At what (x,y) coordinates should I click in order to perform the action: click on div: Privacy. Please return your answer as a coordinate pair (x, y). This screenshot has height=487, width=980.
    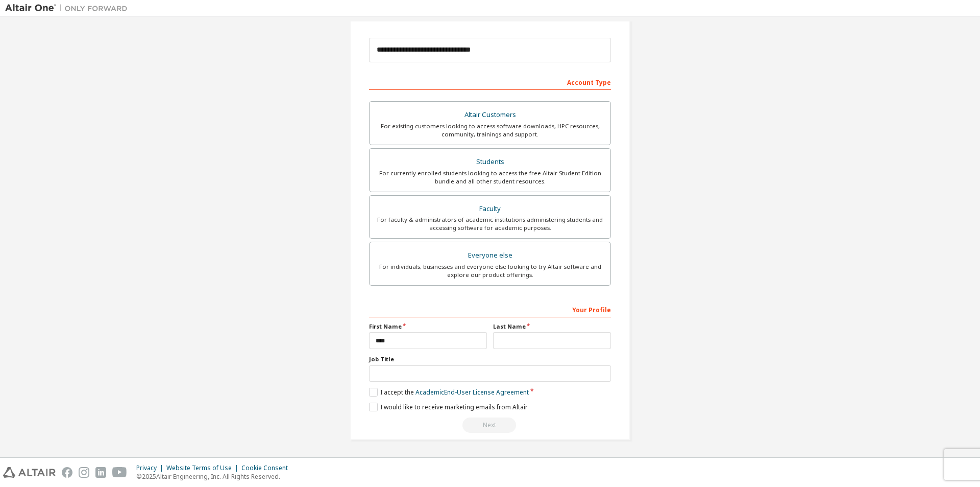
    Looking at the image, I should click on (151, 468).